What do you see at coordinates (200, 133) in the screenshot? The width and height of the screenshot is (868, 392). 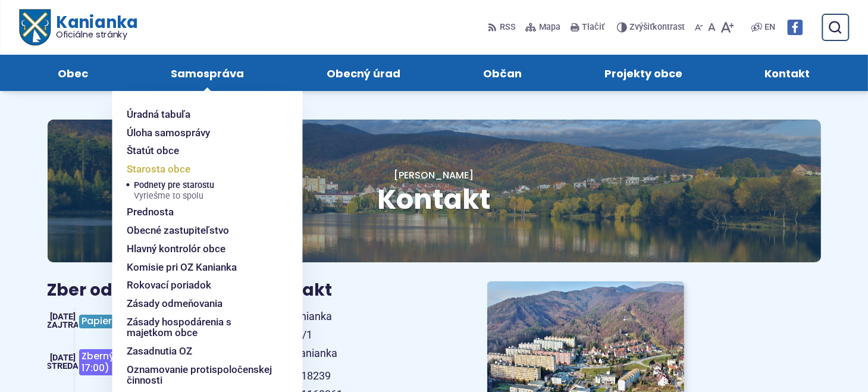 I see `a: Úloha samosprávy` at bounding box center [200, 133].